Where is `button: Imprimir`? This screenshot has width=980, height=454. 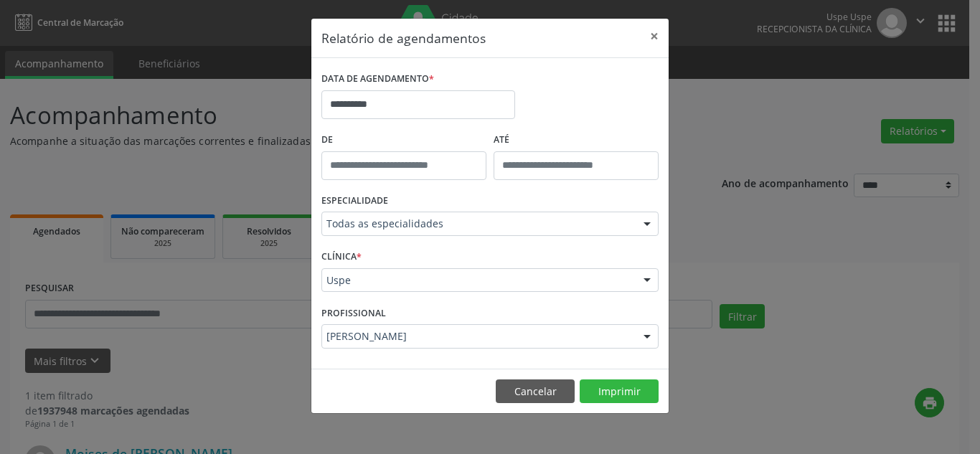
button: Imprimir is located at coordinates (619, 392).